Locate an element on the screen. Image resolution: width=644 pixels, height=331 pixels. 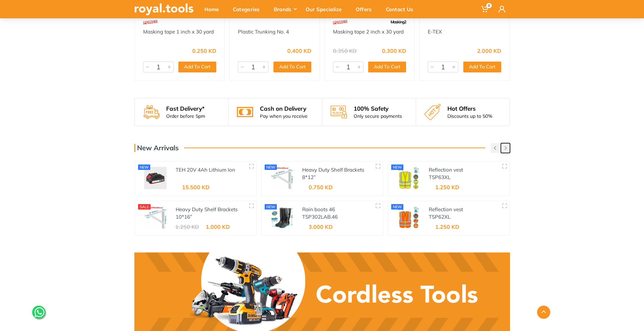
span: 0 is located at coordinates (489, 5).